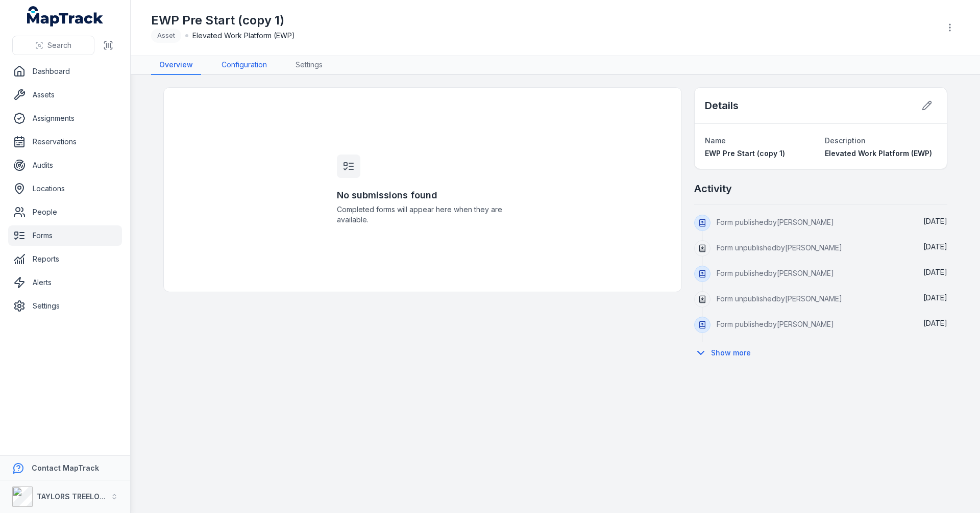  I want to click on h3: No submissions found, so click(423, 195).